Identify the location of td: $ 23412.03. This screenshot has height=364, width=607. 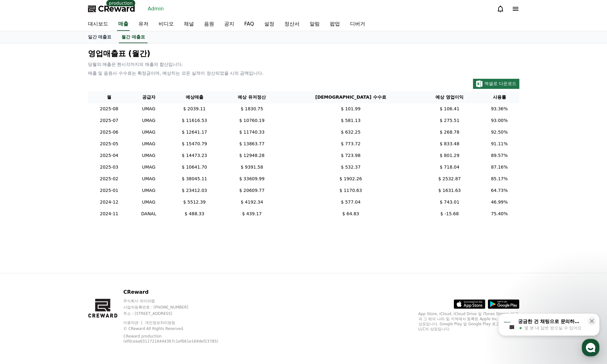
(194, 190).